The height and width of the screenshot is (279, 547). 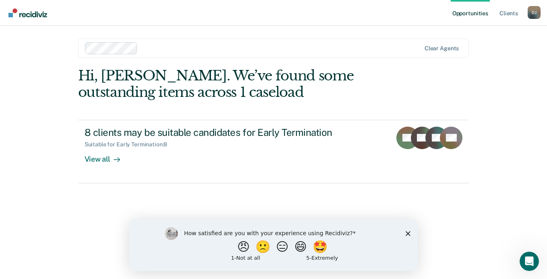 What do you see at coordinates (273, 152) in the screenshot?
I see `a: 8 clients may be suitable candidates for Early TerminationSuitable for Early Termination:8View all` at bounding box center [273, 152].